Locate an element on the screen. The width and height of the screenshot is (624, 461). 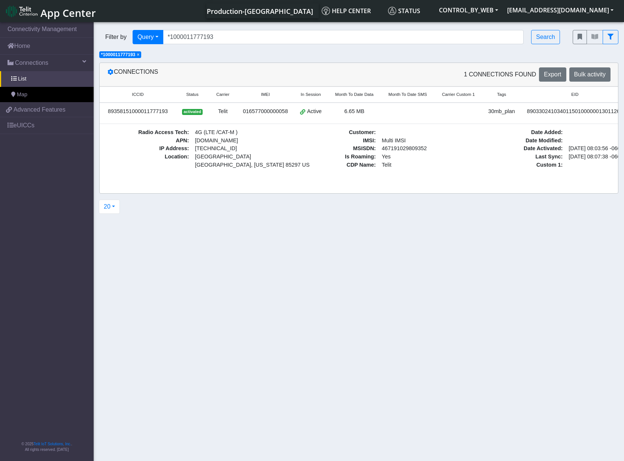
span: Customer : is located at coordinates (335, 133).